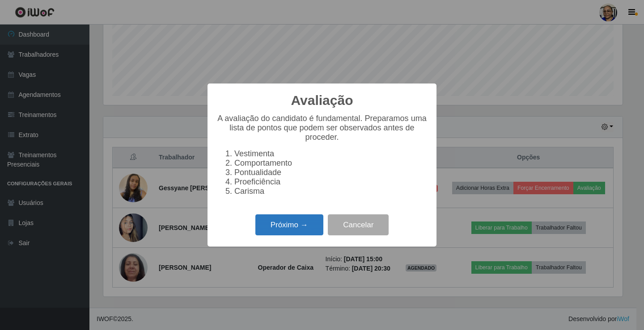 The height and width of the screenshot is (330, 644). What do you see at coordinates (331, 163) in the screenshot?
I see `li: Comportamento` at bounding box center [331, 163].